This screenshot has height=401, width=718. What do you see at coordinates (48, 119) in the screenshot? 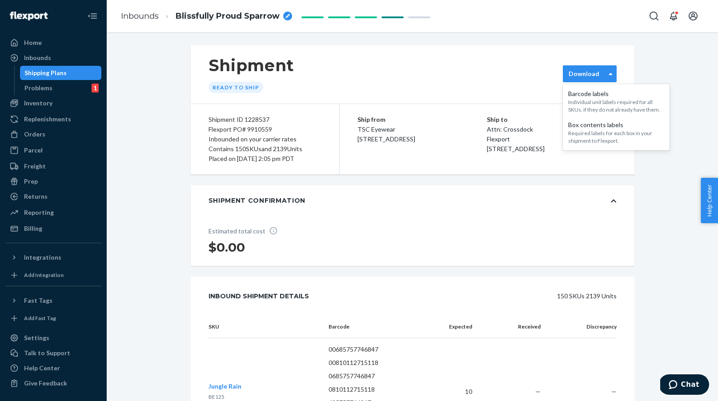
I see `div: Replenishments` at bounding box center [48, 119].